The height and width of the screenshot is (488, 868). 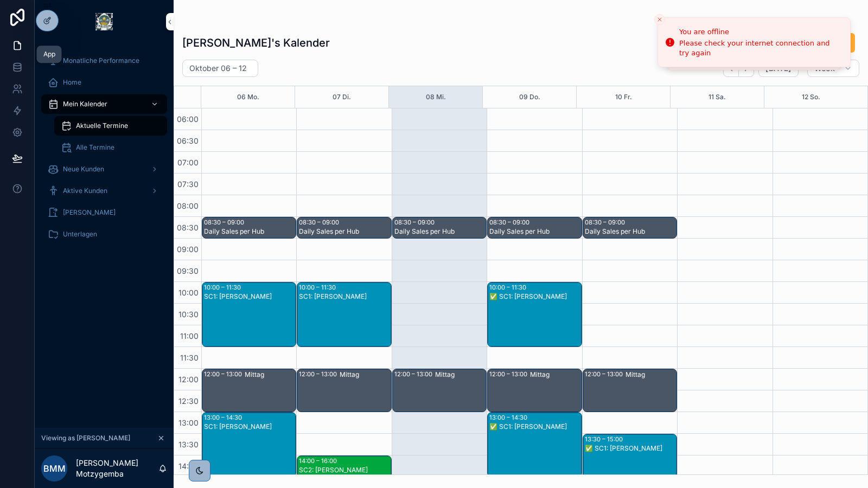 What do you see at coordinates (529, 97) in the screenshot?
I see `button: 09 Do.` at bounding box center [529, 97].